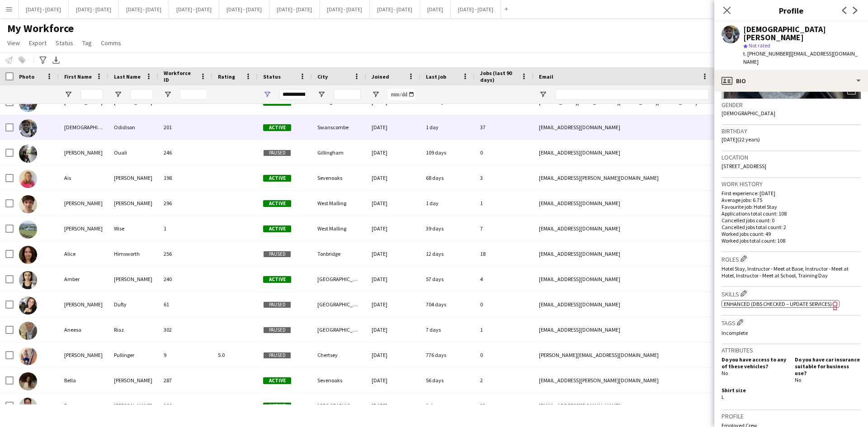 The height and width of the screenshot is (427, 868). Describe the element at coordinates (504, 405) in the screenshot. I see `div: 23` at that location.